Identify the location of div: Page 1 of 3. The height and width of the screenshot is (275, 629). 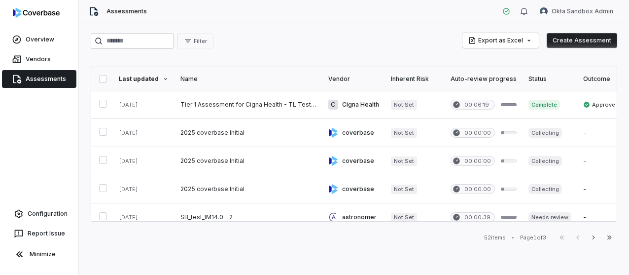
(533, 237).